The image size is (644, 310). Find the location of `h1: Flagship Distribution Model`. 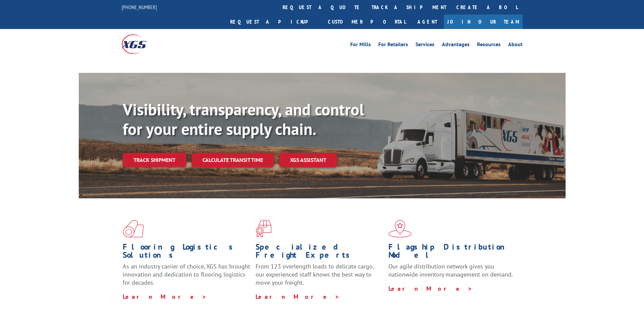

h1: Flagship Distribution Model is located at coordinates (452, 253).